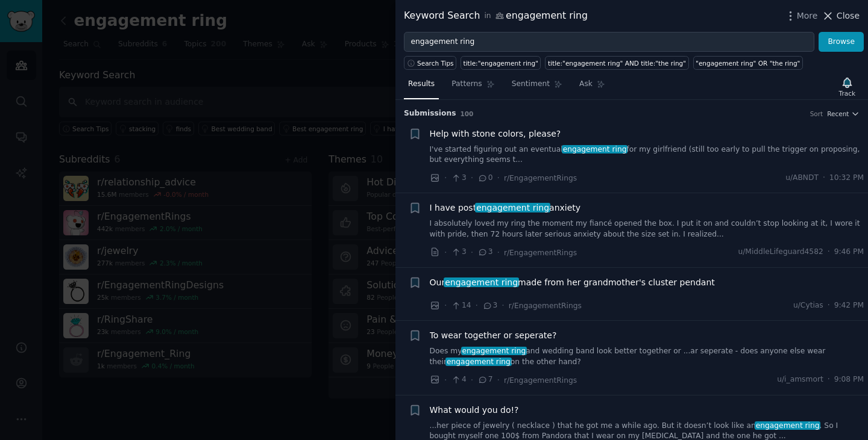  What do you see at coordinates (493, 335) in the screenshot?
I see `span: To wear together or seperate?` at bounding box center [493, 335].